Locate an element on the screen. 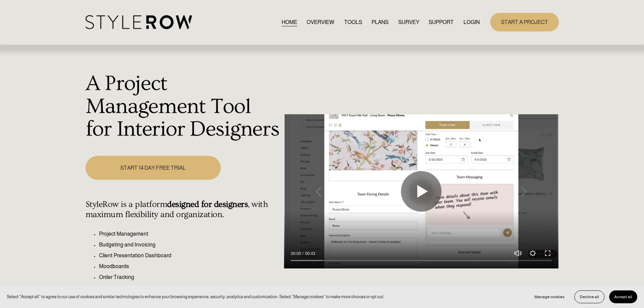 The width and height of the screenshot is (644, 308). p: Project Management is located at coordinates (190, 234).